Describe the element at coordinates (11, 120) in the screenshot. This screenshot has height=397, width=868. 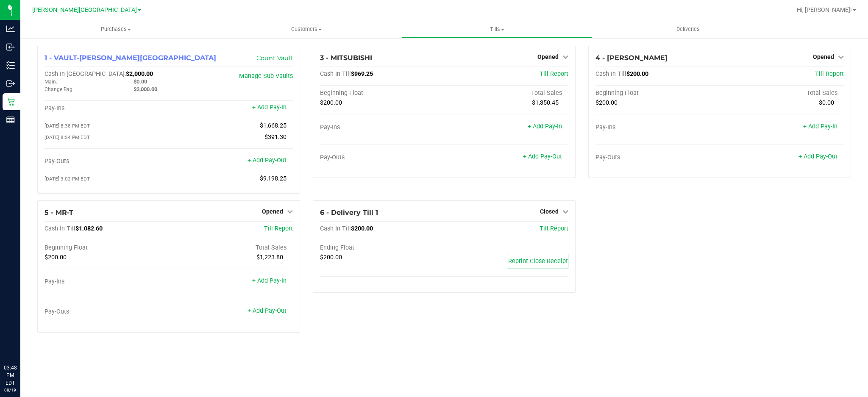
I see `inline-svg: Reports` at that location.